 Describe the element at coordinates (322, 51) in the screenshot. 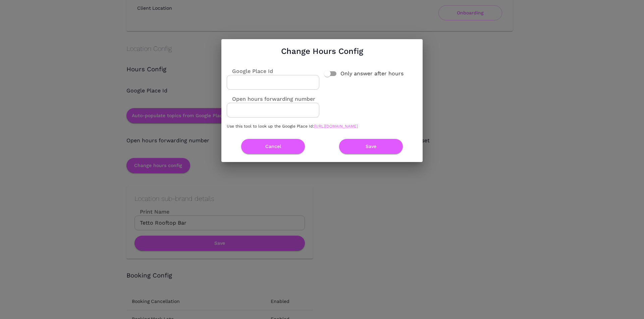

I see `h1: Change Hours Config` at that location.